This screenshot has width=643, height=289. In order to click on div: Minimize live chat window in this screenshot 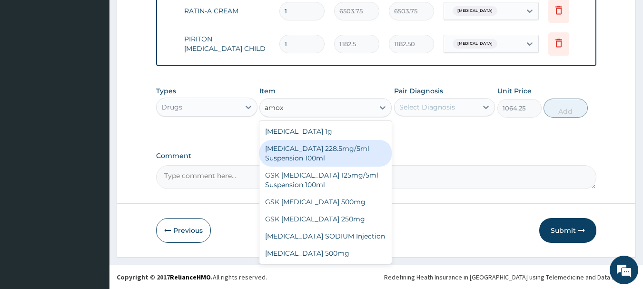, I will do `click(167, 16)`.